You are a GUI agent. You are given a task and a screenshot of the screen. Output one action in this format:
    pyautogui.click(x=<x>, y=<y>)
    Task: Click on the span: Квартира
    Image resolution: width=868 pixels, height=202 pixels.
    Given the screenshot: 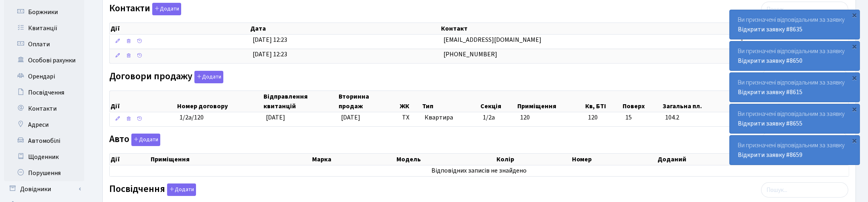 What is the action you would take?
    pyautogui.click(x=451, y=117)
    